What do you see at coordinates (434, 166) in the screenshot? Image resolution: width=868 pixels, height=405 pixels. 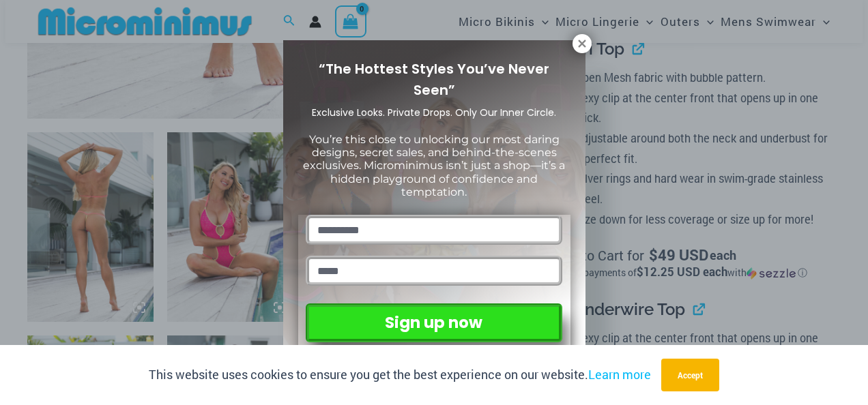 I see `span: You’re this close to unlocking our most daring designs, secret sales, and behind-the-scenes exclu...` at bounding box center [434, 166].